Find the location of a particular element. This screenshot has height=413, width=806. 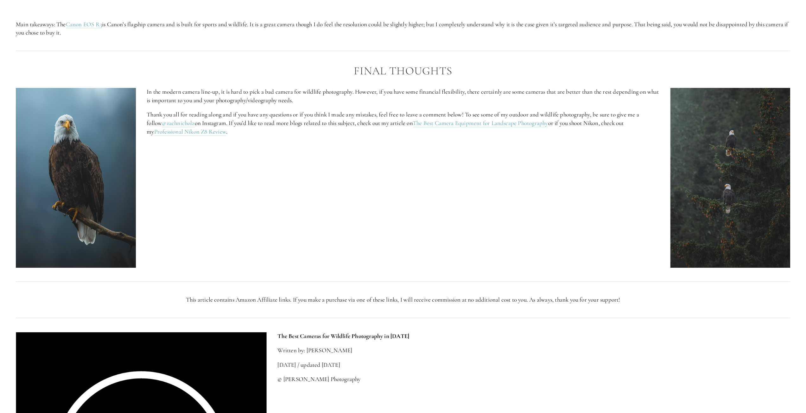

p: Thank you all for reading along and if you have any questions or if you think I made any mistakes... is located at coordinates (403, 123).